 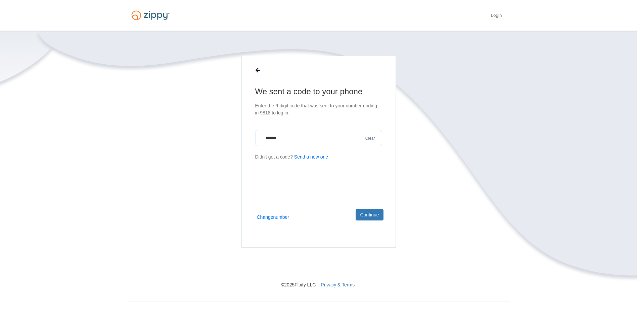 What do you see at coordinates (311, 157) in the screenshot?
I see `button: Send a new one` at bounding box center [311, 157].